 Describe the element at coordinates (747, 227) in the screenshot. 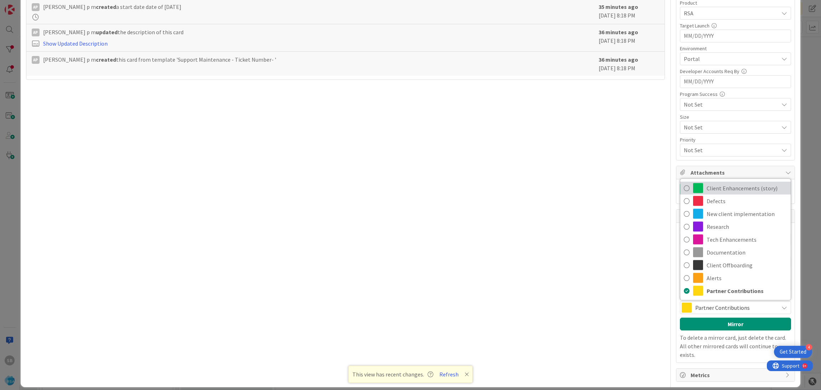

I see `span: Research` at that location.